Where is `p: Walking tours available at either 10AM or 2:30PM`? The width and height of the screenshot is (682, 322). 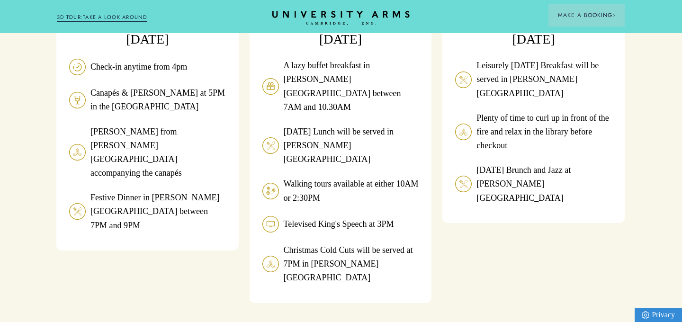
p: Walking tours available at either 10AM or 2:30PM is located at coordinates (351, 191).